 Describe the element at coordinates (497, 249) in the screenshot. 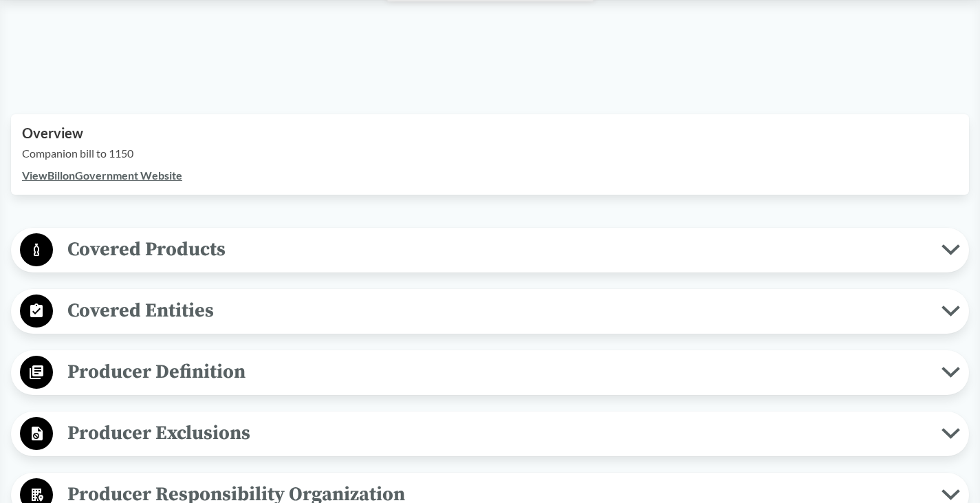

I see `span: Covered Products` at that location.